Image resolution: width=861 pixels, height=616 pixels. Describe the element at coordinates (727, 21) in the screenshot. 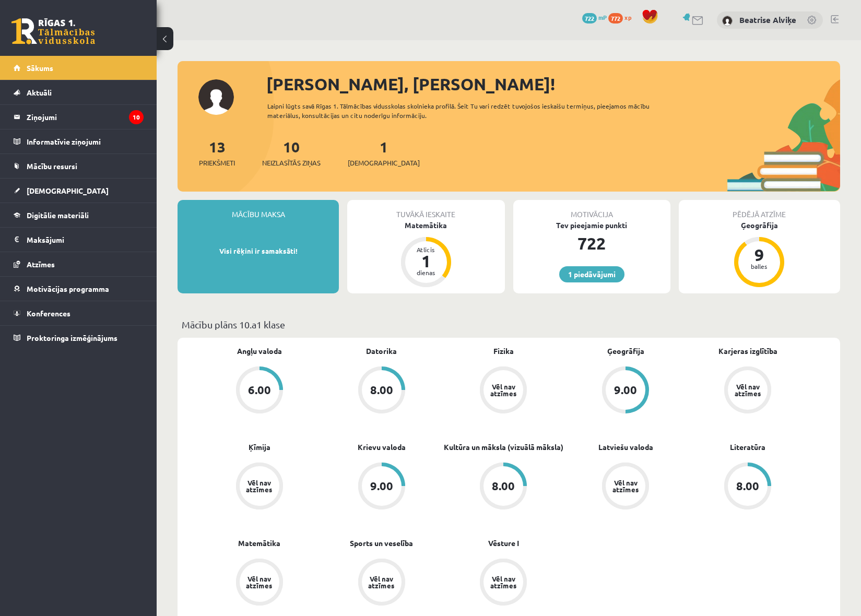

I see `img: Beatrise Alviķe` at that location.